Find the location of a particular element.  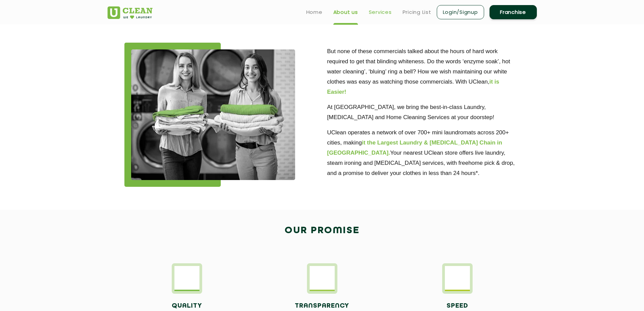

img: promise_icon_3_11zon.webp is located at coordinates (457, 278).